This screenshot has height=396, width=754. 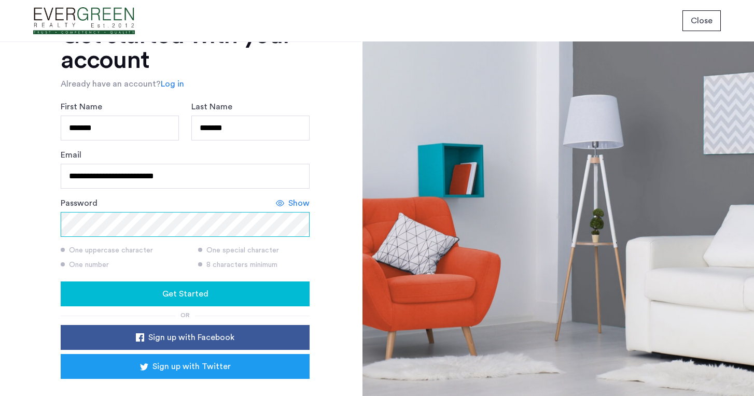 What do you see at coordinates (185, 315) in the screenshot?
I see `span: or` at bounding box center [185, 315].